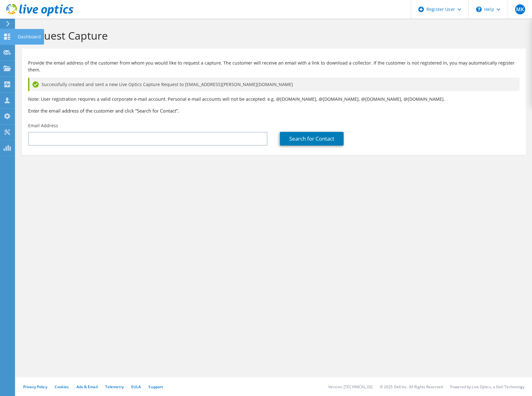 The height and width of the screenshot is (396, 532). What do you see at coordinates (29, 37) in the screenshot?
I see `div: Dashboard` at bounding box center [29, 37].